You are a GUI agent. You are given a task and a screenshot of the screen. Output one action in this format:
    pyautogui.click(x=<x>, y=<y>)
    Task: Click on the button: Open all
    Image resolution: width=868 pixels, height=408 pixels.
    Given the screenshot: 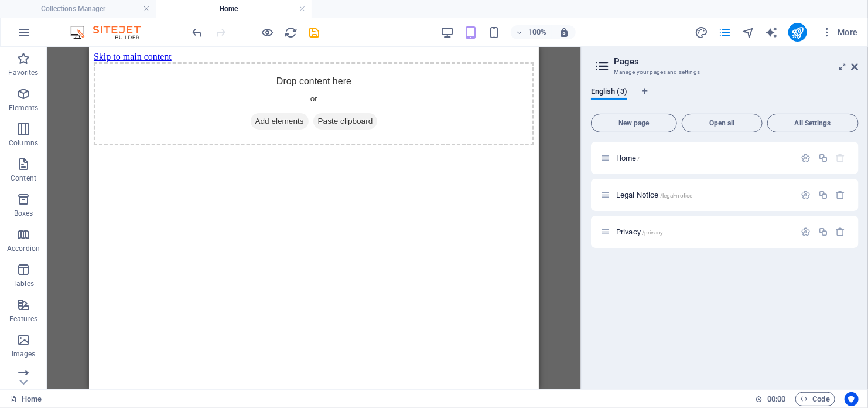 What is the action you would take?
    pyautogui.click(x=722, y=123)
    